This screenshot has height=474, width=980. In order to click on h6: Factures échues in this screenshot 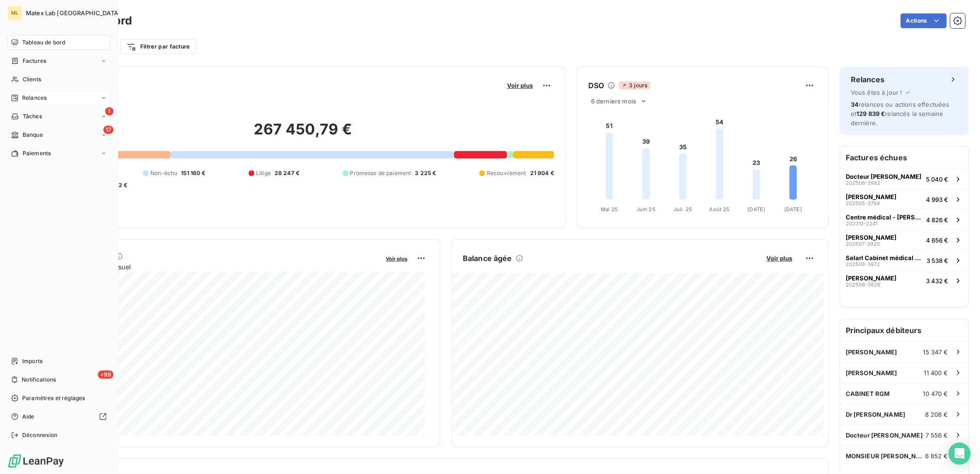, I will do `click(905, 158)`.